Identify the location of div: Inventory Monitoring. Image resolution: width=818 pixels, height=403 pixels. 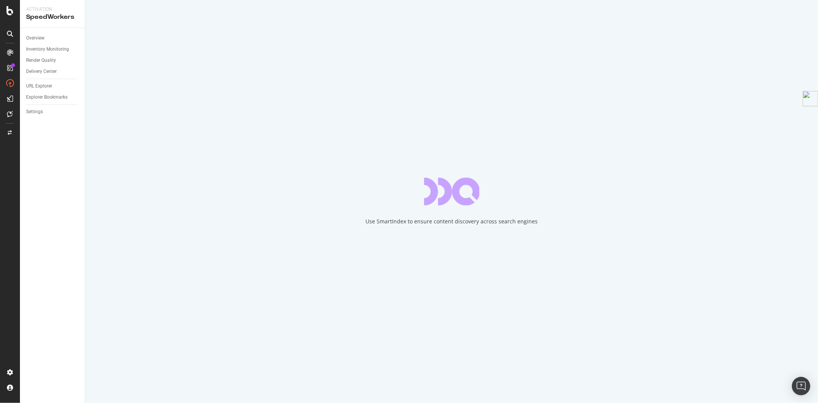
(48, 49).